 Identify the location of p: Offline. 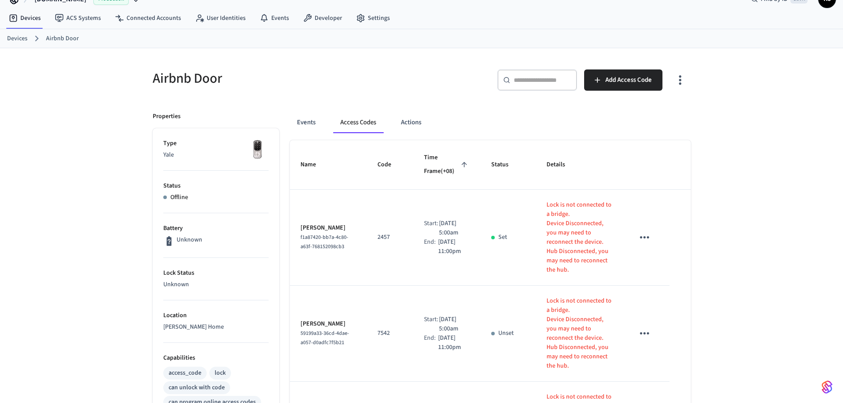
(179, 197).